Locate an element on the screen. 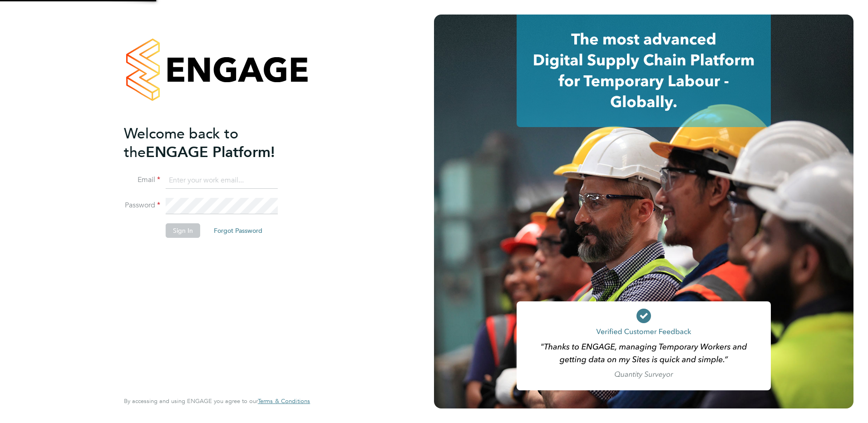 The width and height of the screenshot is (868, 423). span: Welcome back to the is located at coordinates (181, 143).